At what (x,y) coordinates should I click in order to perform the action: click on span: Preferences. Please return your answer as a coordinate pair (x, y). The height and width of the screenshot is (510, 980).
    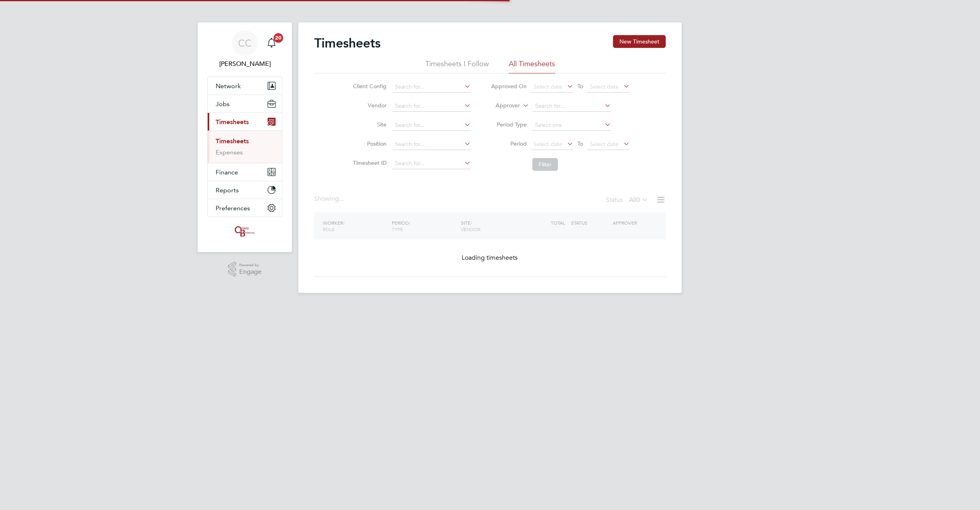
    Looking at the image, I should click on (233, 208).